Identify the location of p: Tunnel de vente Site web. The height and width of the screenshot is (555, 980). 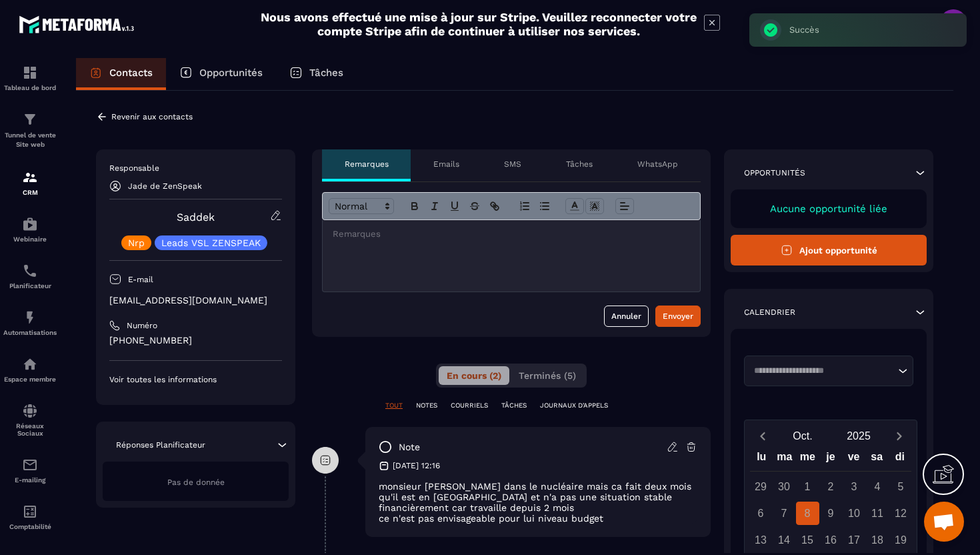
(30, 140).